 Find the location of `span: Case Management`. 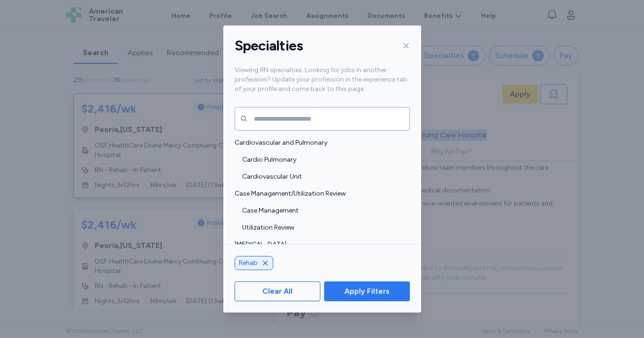

span: Case Management is located at coordinates (323, 211).